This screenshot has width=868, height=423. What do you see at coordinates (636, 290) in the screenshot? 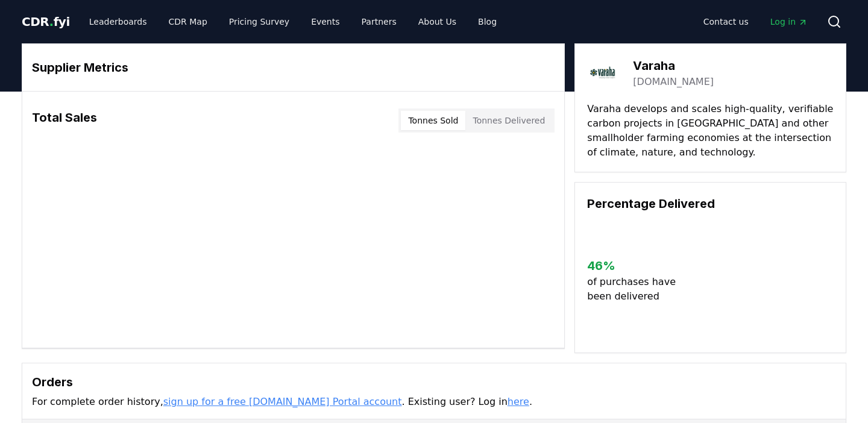
I see `p: of purchases have been delivered` at bounding box center [636, 290].